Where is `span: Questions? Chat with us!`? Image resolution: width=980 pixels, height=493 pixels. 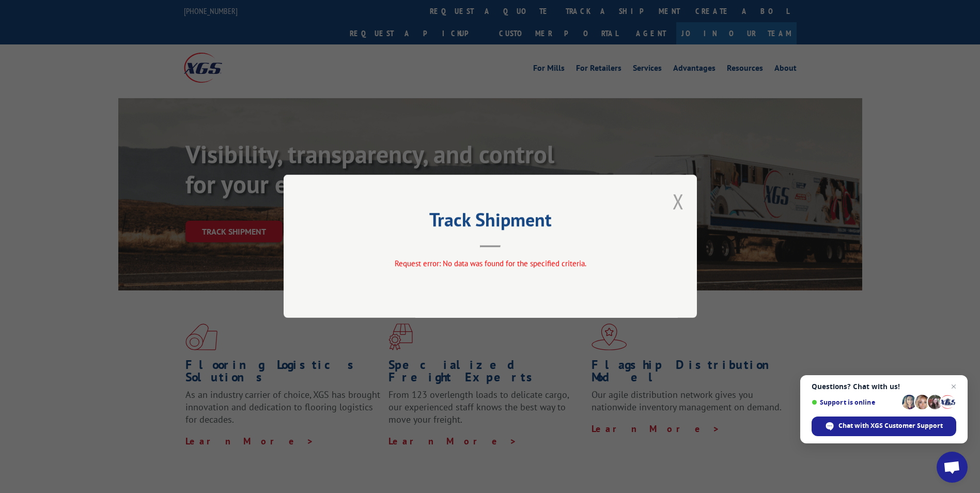
span: Questions? Chat with us! is located at coordinates (884, 386).